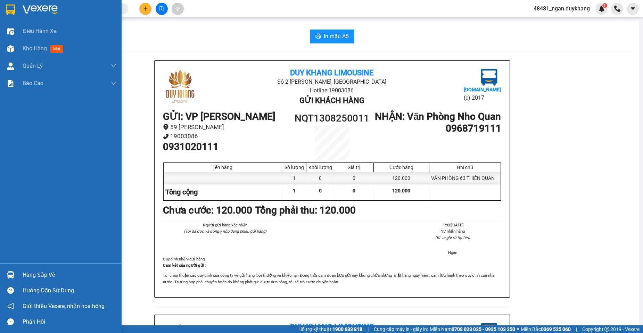 The image size is (643, 333). Describe the element at coordinates (70, 275) in the screenshot. I see `div: Hàng sắp về` at that location.